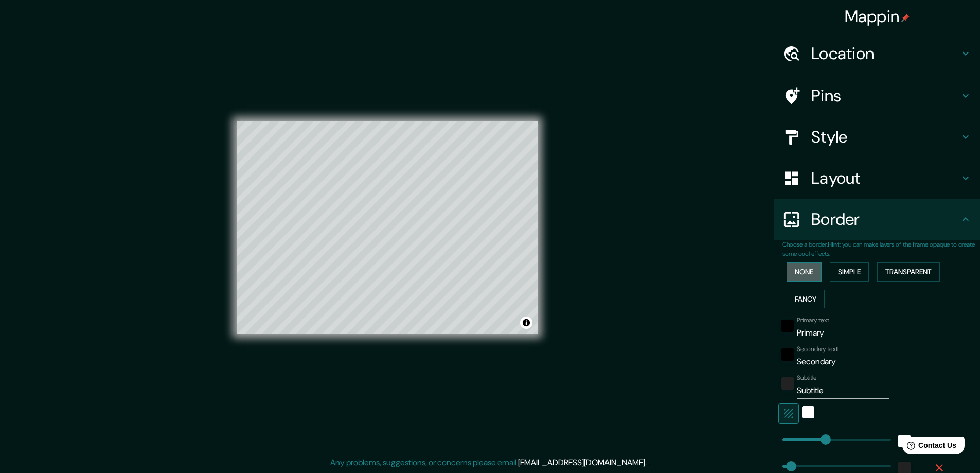  I want to click on div: Location, so click(877, 53).